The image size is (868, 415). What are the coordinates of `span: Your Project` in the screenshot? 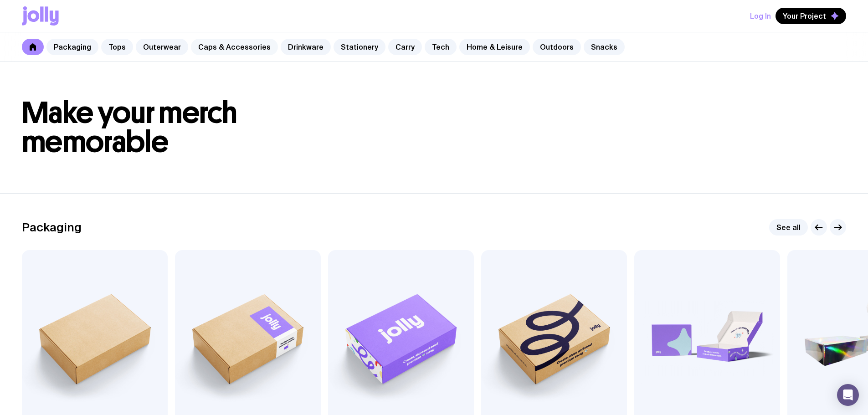 It's located at (804, 16).